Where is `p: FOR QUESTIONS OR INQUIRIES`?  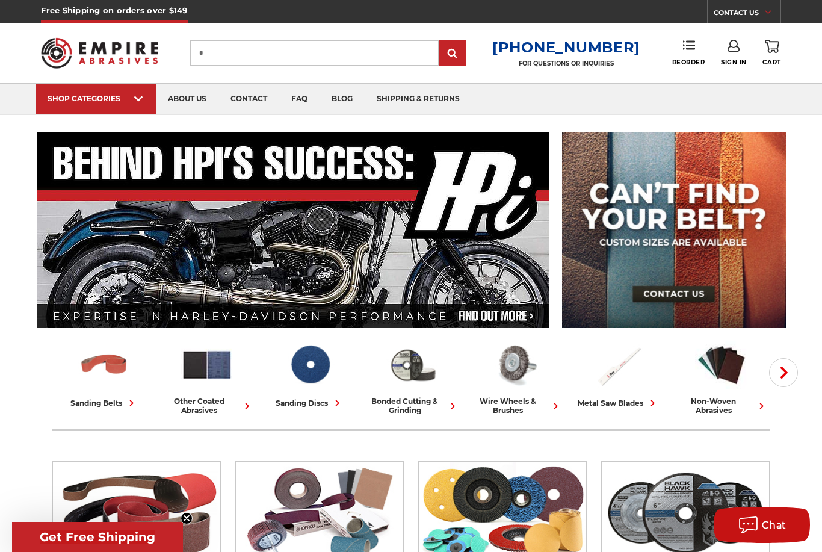
p: FOR QUESTIONS OR INQUIRIES is located at coordinates (566, 63).